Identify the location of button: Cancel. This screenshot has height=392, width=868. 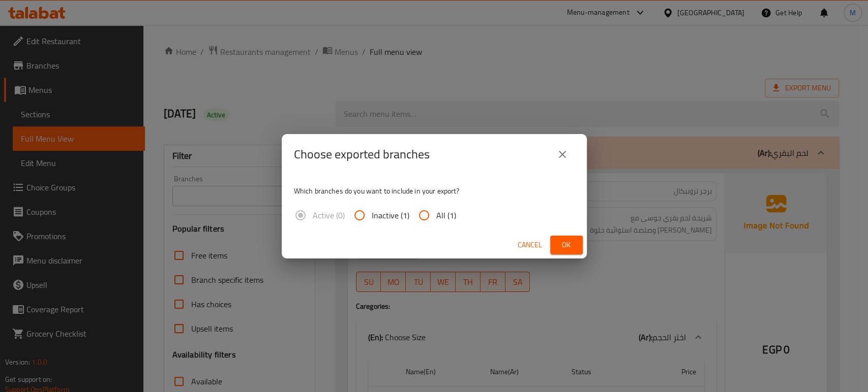
(530, 245).